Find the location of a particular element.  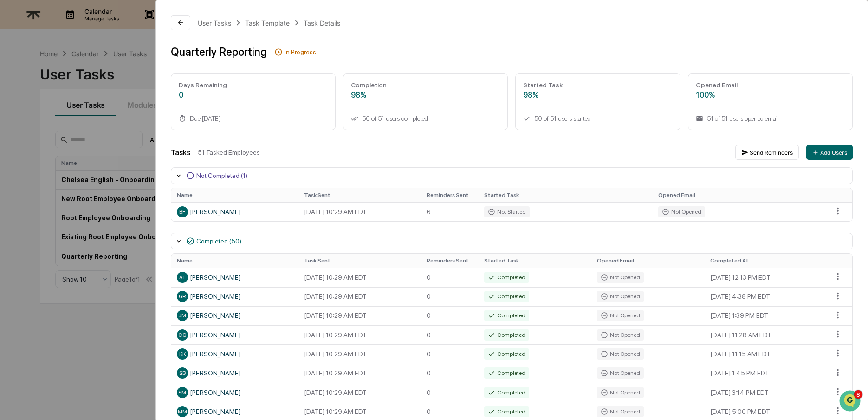

div: Task Template is located at coordinates (267, 23).